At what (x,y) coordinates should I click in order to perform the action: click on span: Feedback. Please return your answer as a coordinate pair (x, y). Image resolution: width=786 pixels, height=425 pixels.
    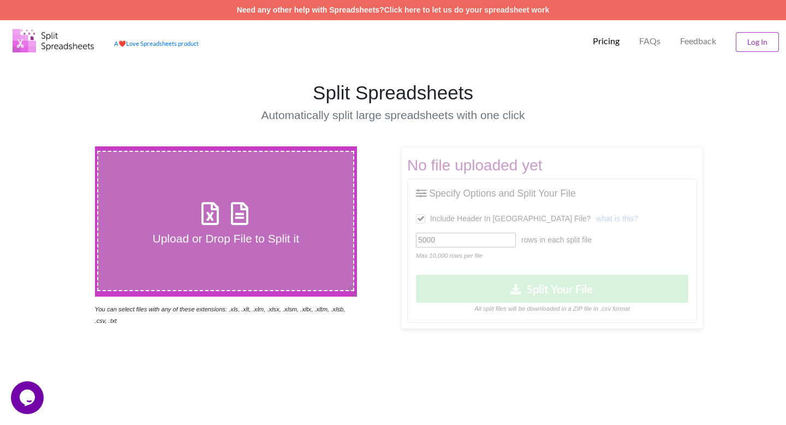
    Looking at the image, I should click on (698, 41).